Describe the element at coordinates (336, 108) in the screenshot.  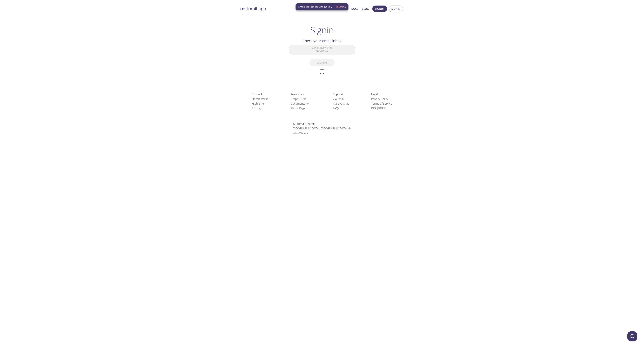
I see `a: FAQ` at that location.